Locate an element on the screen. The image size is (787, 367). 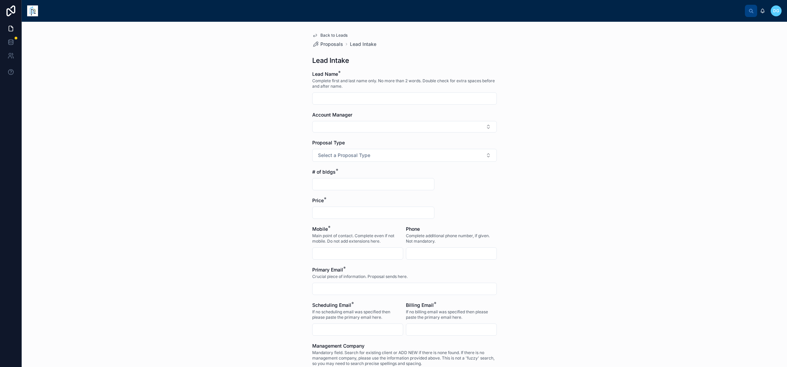
span: Main point of contact. Complete even if not mobile. Do not add extensions here. is located at coordinates (358, 238).